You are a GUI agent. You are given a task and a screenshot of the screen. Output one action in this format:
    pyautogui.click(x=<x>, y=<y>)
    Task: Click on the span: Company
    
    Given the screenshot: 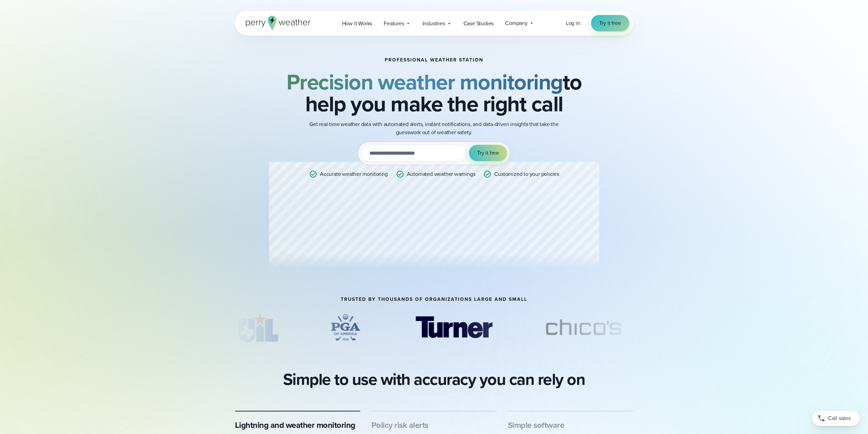 What is the action you would take?
    pyautogui.click(x=517, y=23)
    